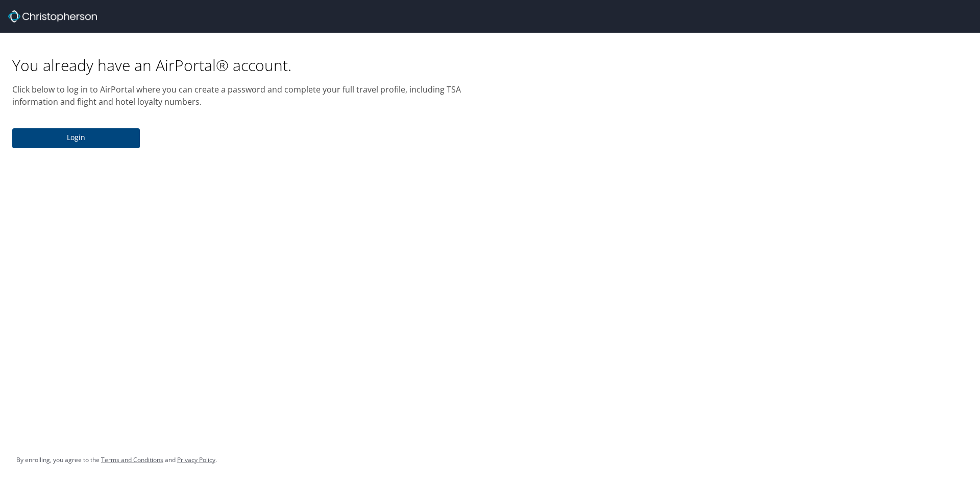  What do you see at coordinates (132, 460) in the screenshot?
I see `a: Terms and Conditions` at bounding box center [132, 460].